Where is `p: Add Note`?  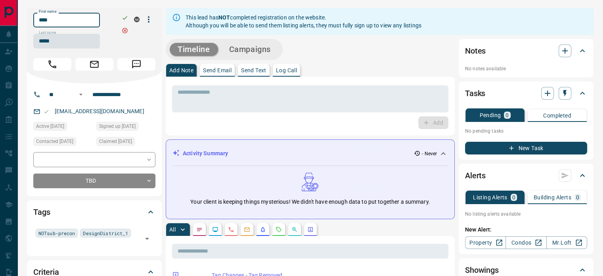 p: Add Note is located at coordinates (181, 70).